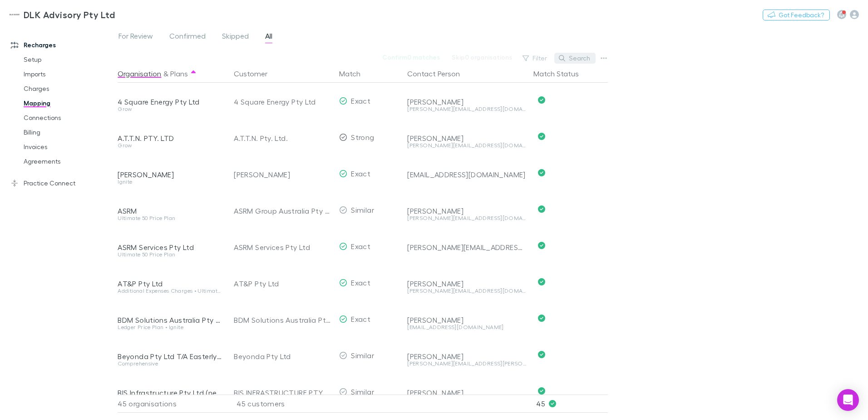 The width and height of the screenshot is (868, 420). I want to click on span: Skipped, so click(235, 37).